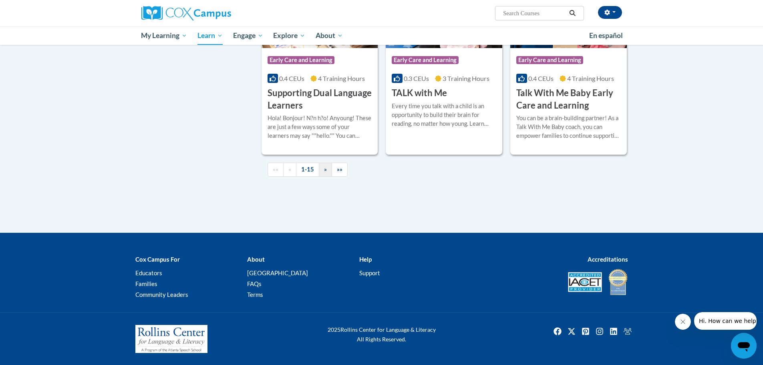  Describe the element at coordinates (210, 36) in the screenshot. I see `span: Learn` at that location.